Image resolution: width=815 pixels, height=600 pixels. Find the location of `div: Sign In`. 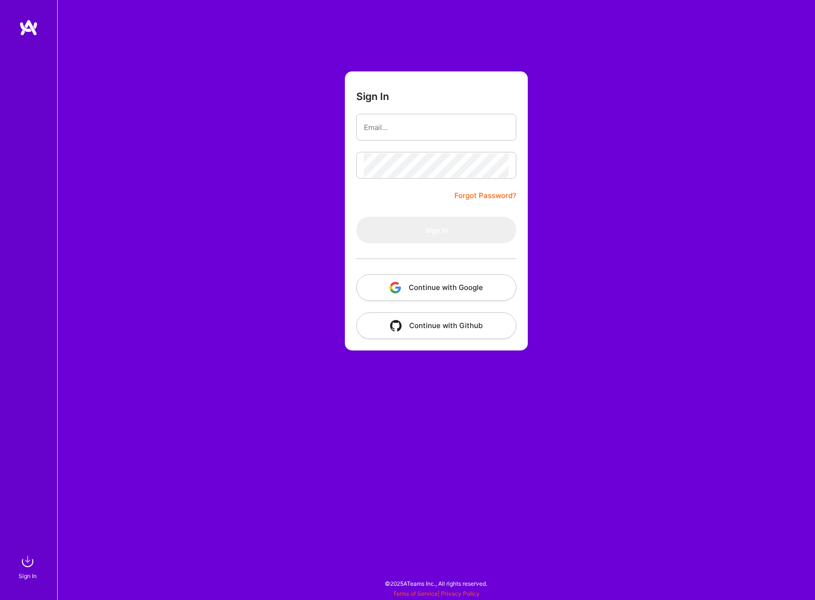

div: Sign In is located at coordinates (28, 576).